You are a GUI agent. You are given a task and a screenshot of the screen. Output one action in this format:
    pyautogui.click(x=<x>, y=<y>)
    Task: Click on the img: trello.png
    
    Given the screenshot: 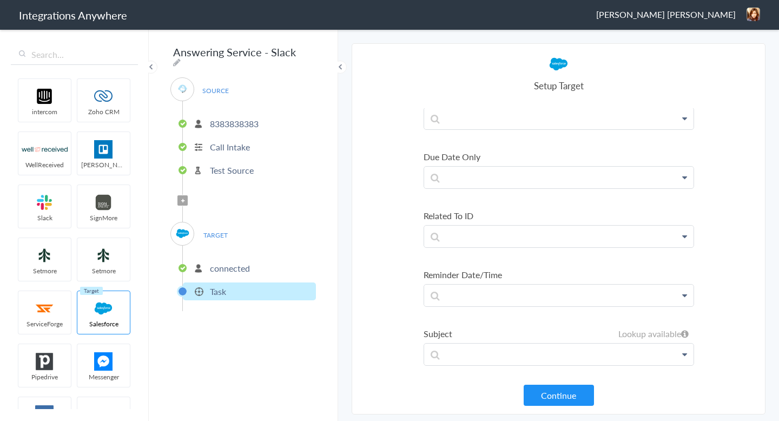 What is the action you would take?
    pyautogui.click(x=103, y=149)
    